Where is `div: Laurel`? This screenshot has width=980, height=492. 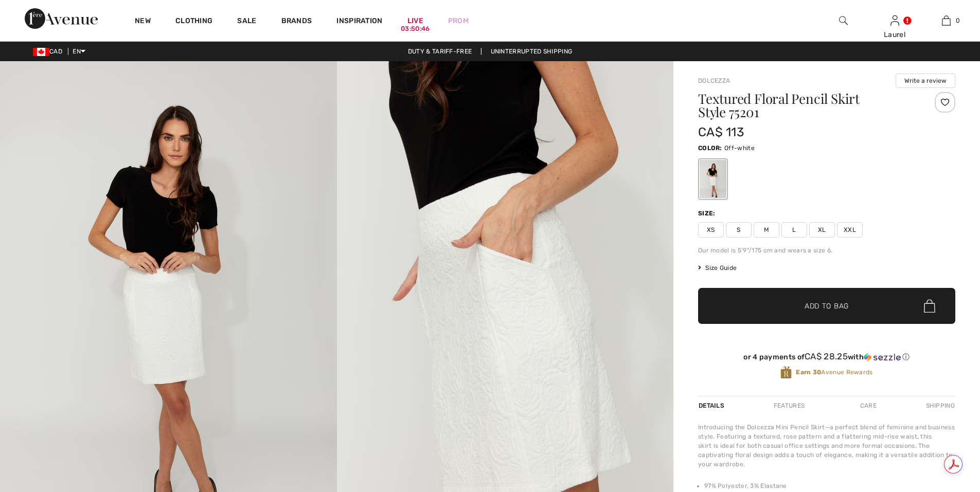 div: Laurel is located at coordinates (894, 34).